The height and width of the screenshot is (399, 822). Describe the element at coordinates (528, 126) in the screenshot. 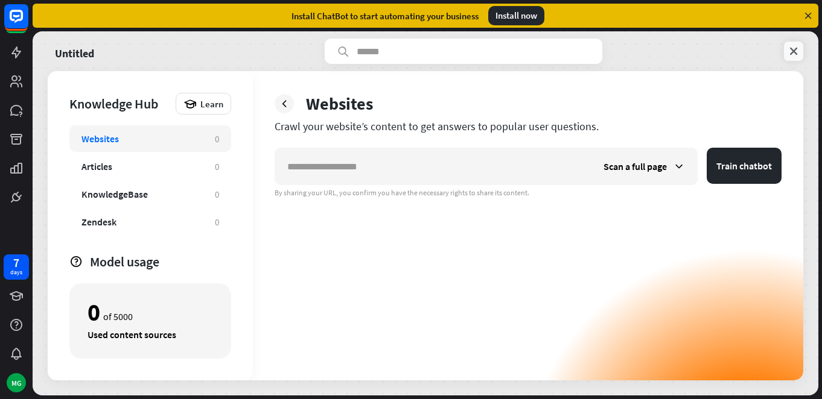

I see `div: Crawl your website’s content to get answers to popular user questions.` at that location.